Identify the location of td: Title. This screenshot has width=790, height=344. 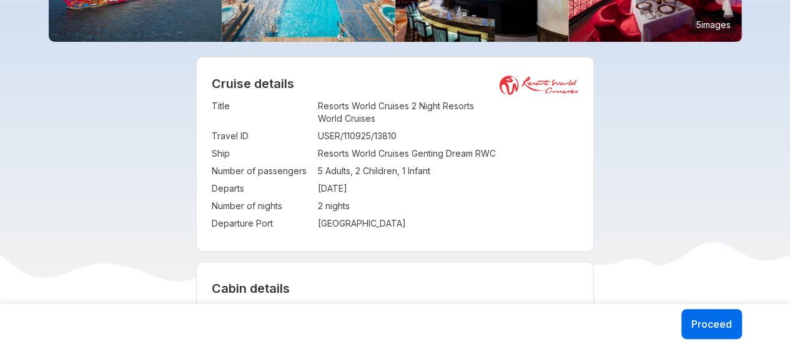
(262, 112).